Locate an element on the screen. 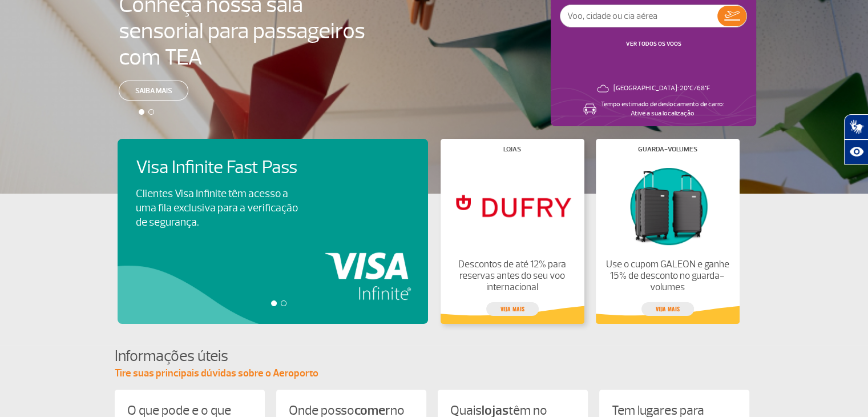 The image size is (868, 417). p: Clientes Visa Infinite têm acesso a uma fila exclusiva para a verificação de segurança. is located at coordinates (217, 208).